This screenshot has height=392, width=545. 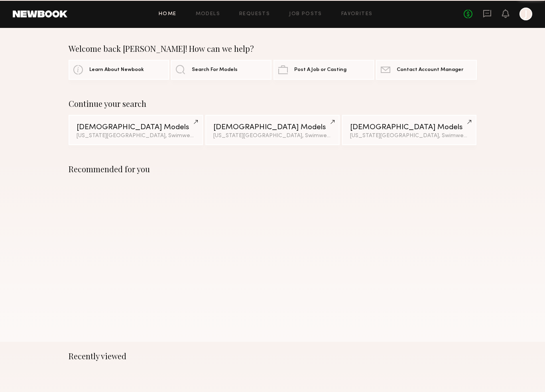 What do you see at coordinates (305, 14) in the screenshot?
I see `a: Job Posts` at bounding box center [305, 14].